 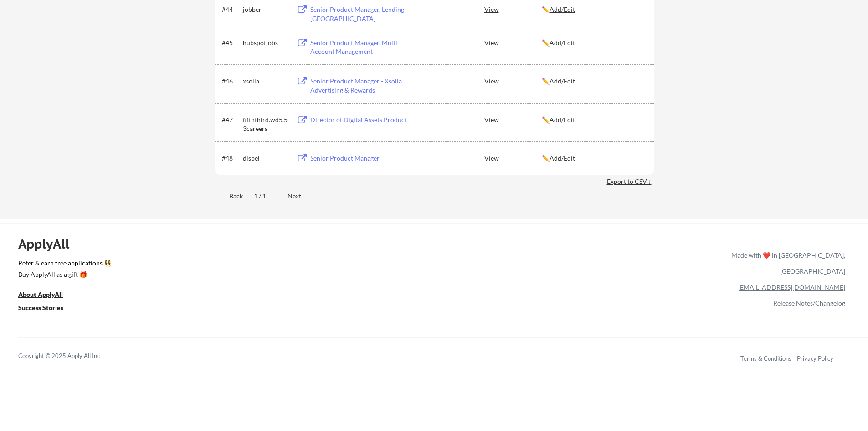 I want to click on div: Copyright © 2025 Apply All Inc, so click(x=70, y=356).